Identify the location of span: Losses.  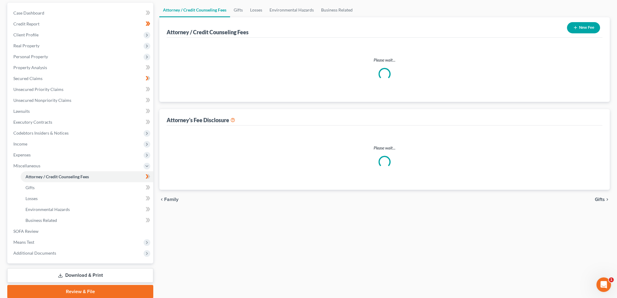
(32, 199).